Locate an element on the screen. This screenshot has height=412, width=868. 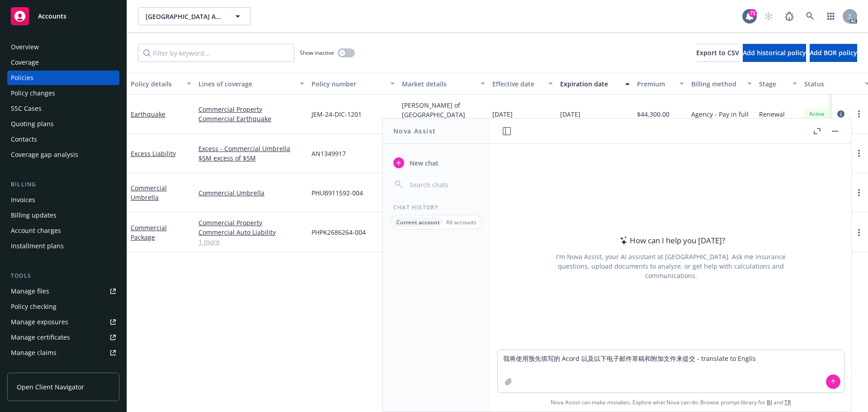
div: Manage claims is located at coordinates (33, 352).